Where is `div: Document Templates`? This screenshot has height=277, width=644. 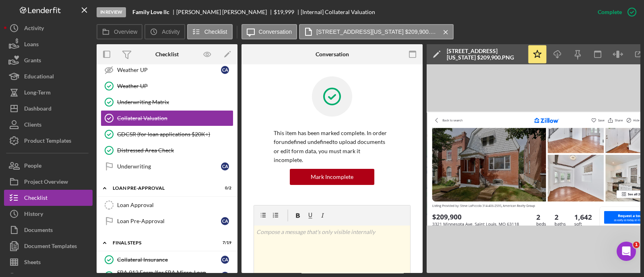 div: Document Templates is located at coordinates (50, 247).